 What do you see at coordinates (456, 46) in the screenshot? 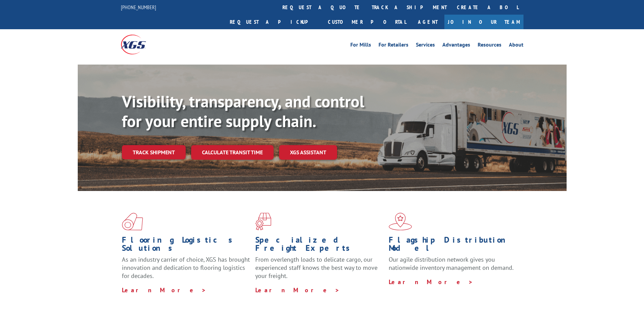
I see `a: Advantages` at bounding box center [456, 46].